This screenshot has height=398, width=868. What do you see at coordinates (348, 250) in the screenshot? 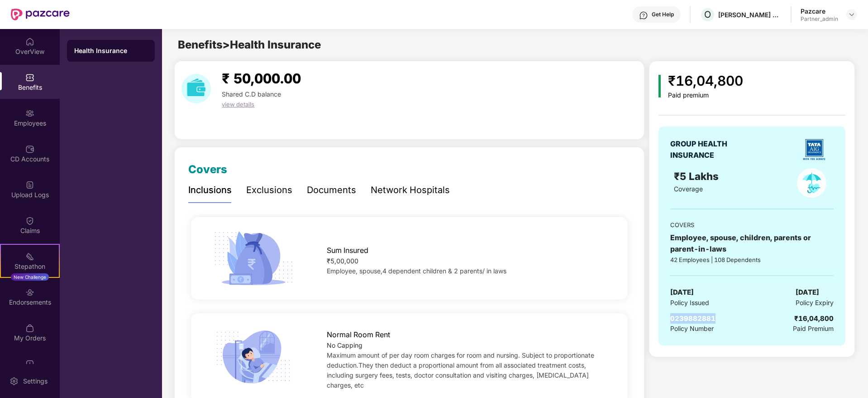
I see `span: Sum Insured` at bounding box center [348, 250].